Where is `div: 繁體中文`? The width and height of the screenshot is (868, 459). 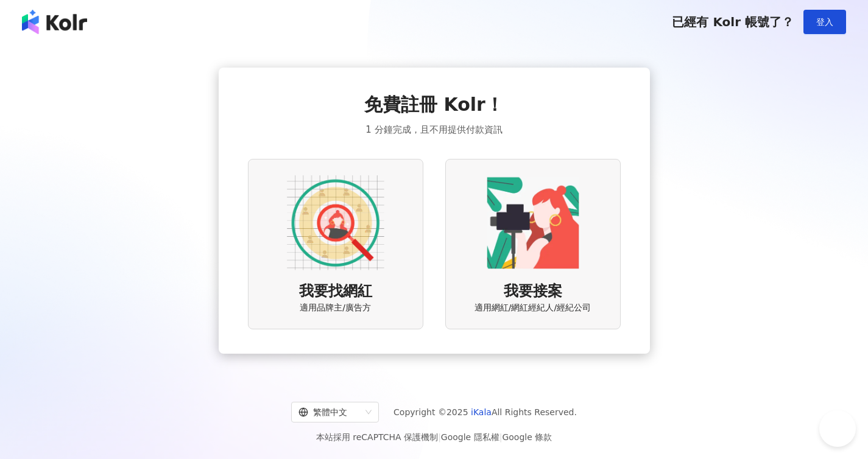
div: 繁體中文 is located at coordinates (330, 412).